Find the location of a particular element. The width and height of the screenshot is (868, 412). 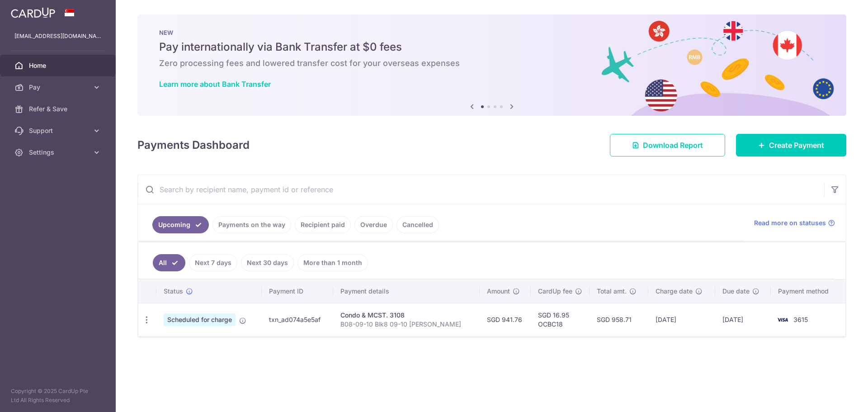

a: Create Payment is located at coordinates (791, 145).